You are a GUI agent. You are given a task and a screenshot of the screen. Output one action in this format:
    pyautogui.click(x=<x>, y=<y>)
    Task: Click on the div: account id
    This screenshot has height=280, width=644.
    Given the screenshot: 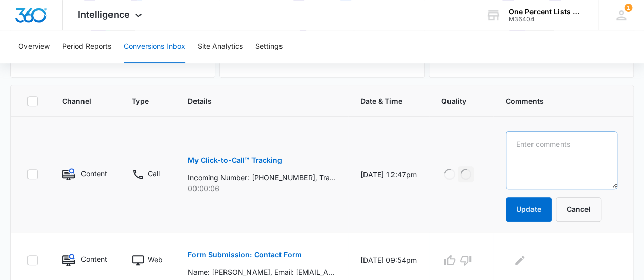 What is the action you would take?
    pyautogui.click(x=545, y=19)
    